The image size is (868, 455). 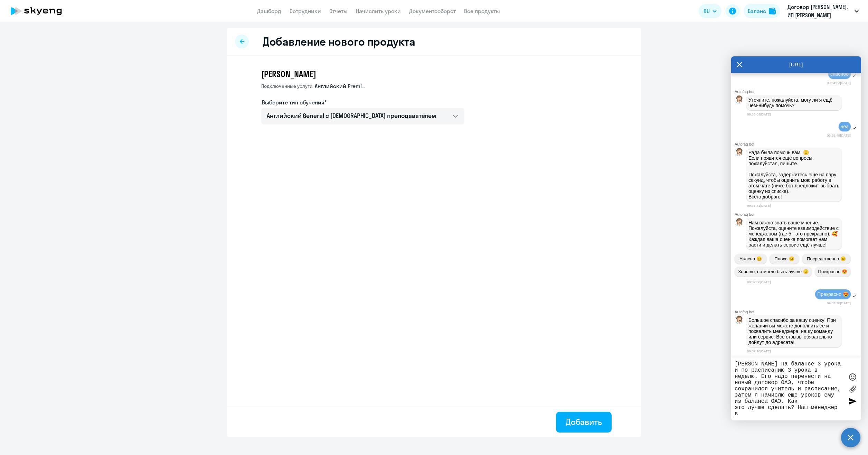 What do you see at coordinates (784, 258) in the screenshot?
I see `span: Плохо ☹️` at bounding box center [784, 258].